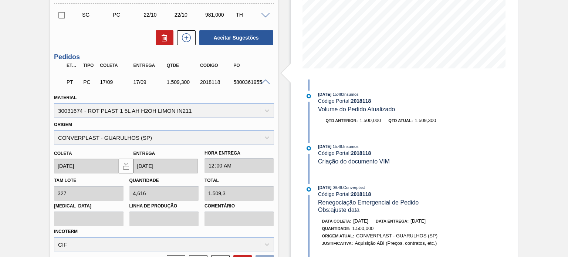 The height and width of the screenshot is (257, 568). I want to click on span: : Converplast, so click(354, 188).